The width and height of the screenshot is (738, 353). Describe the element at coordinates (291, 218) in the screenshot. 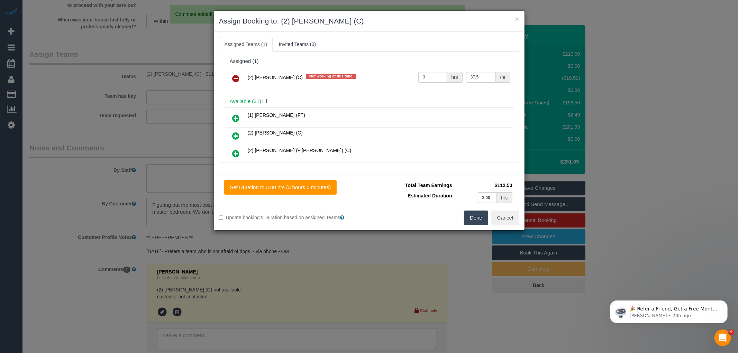

I see `label: Update booking's Duration based on assigned Teams` at that location.